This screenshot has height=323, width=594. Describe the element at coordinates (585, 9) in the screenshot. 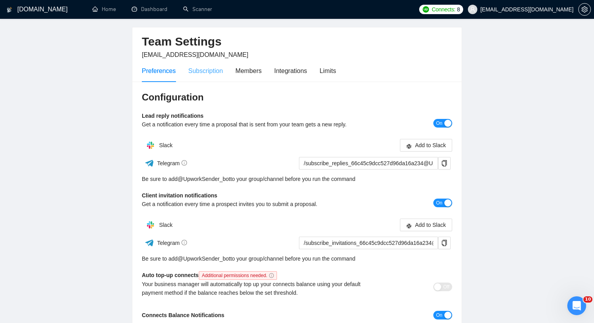

I see `button: setting` at that location.